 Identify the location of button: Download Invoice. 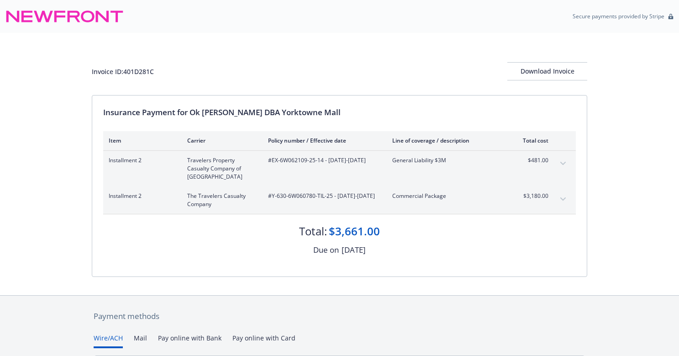
(547, 71).